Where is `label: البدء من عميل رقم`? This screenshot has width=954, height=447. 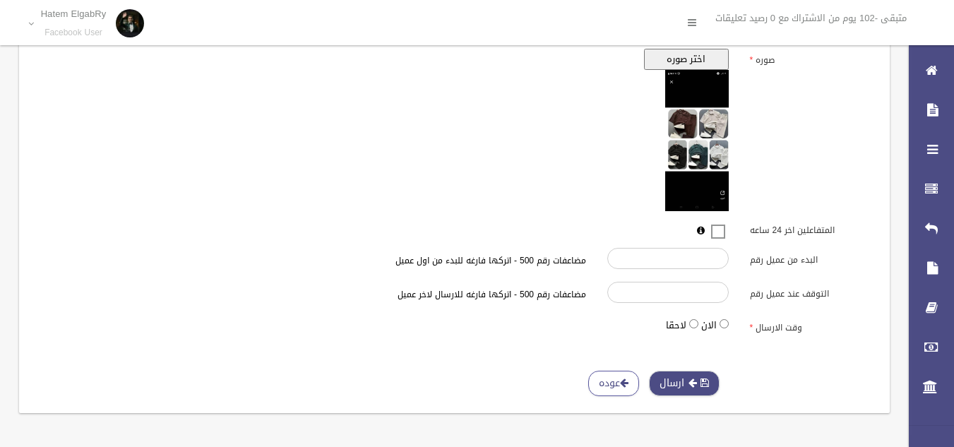 label: البدء من عميل رقم is located at coordinates (811, 258).